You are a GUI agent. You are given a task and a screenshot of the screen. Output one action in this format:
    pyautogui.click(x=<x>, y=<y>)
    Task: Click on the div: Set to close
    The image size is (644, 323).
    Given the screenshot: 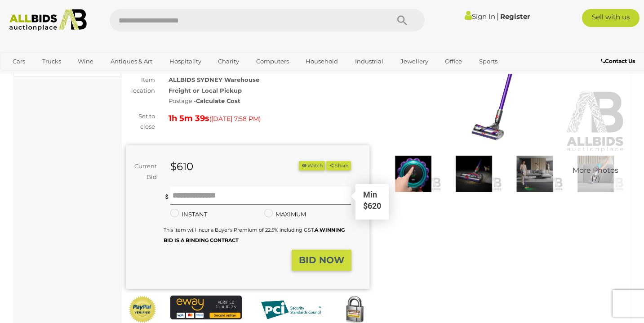 What is the action you would take?
    pyautogui.click(x=140, y=121)
    